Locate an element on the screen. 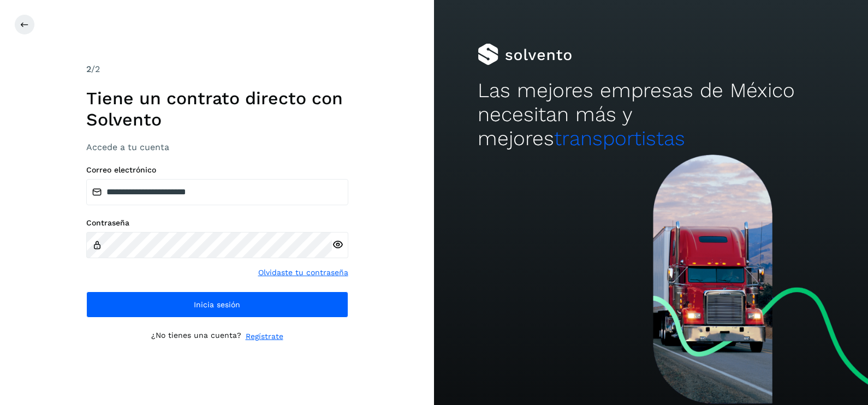 The width and height of the screenshot is (868, 405). h1: Tiene un contrato directo con Solvento is located at coordinates (217, 108).